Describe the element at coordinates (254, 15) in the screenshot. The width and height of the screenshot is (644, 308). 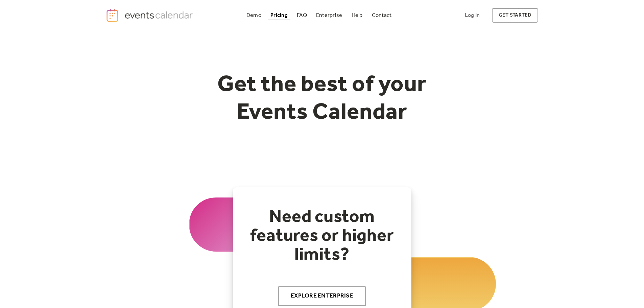
I see `div: Demo` at that location.